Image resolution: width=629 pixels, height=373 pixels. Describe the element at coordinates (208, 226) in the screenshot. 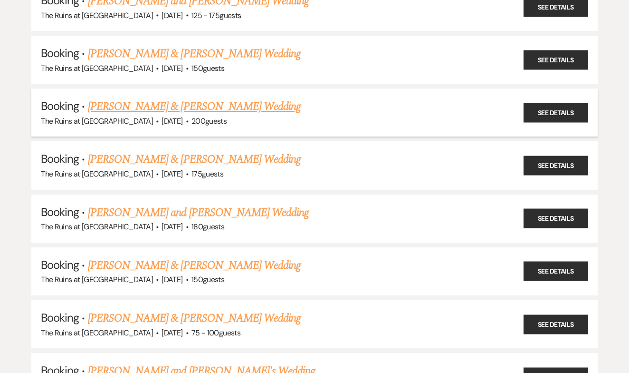

I see `span: 180 guests` at that location.